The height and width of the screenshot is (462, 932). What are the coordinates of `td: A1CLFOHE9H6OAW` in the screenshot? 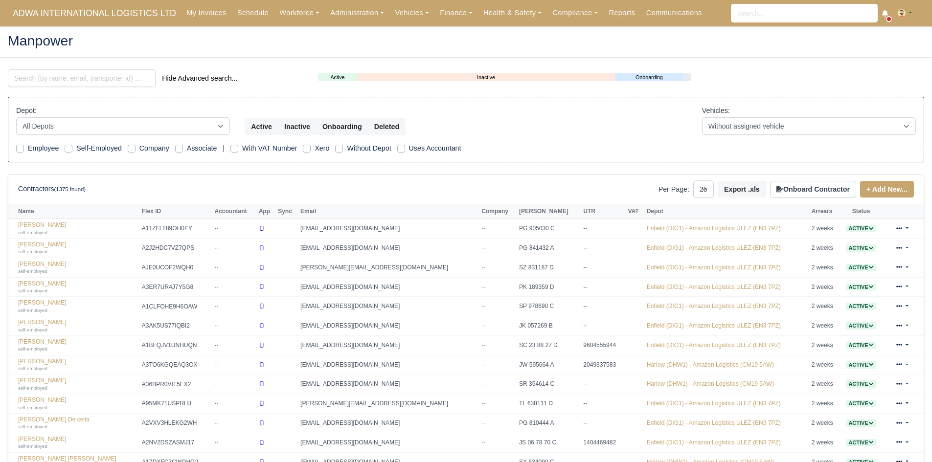 It's located at (176, 307).